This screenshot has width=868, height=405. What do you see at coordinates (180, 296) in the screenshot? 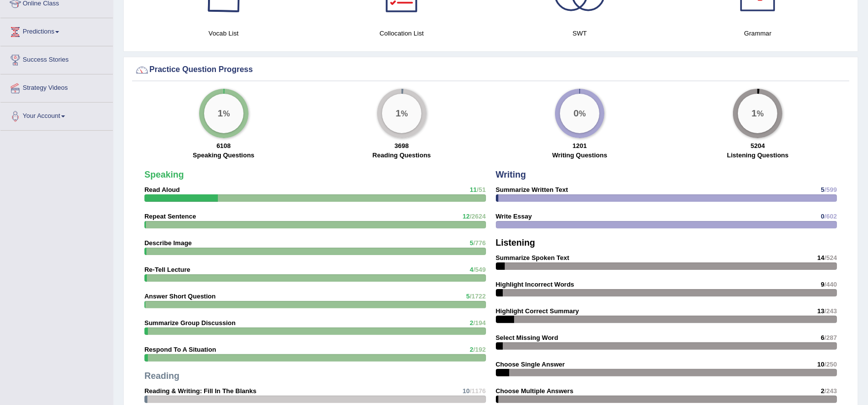
I see `strong: Answer Short Question` at bounding box center [180, 296].